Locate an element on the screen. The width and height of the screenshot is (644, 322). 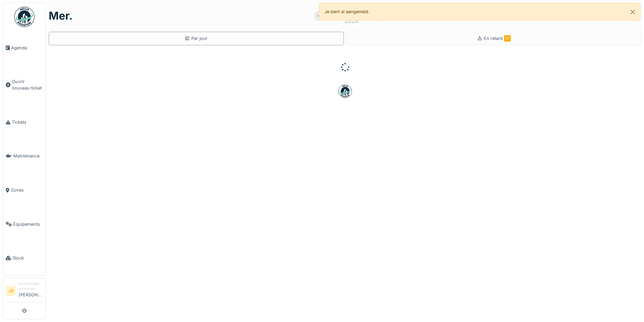
span: 17 is located at coordinates (508, 38).